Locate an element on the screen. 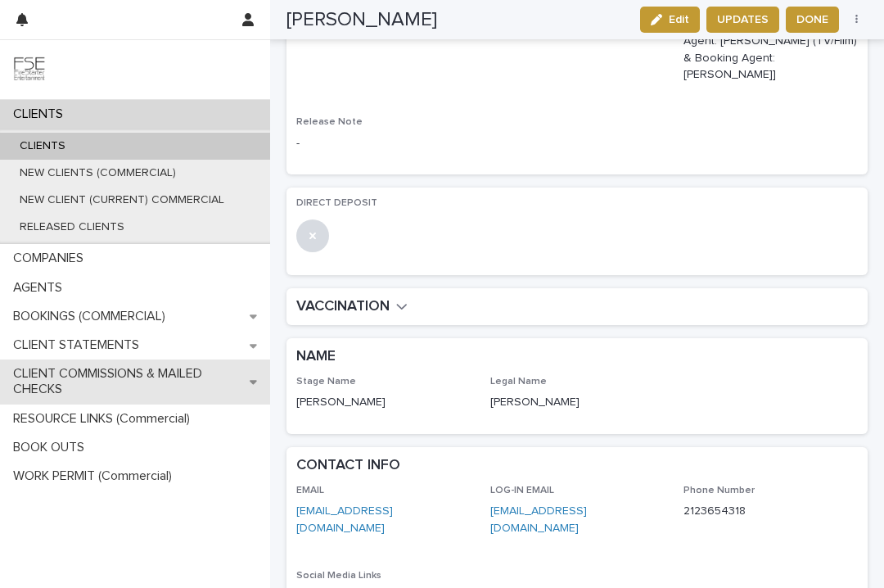 Image resolution: width=884 pixels, height=588 pixels. p: WORK PERMIT (Commercial) is located at coordinates (96, 476).